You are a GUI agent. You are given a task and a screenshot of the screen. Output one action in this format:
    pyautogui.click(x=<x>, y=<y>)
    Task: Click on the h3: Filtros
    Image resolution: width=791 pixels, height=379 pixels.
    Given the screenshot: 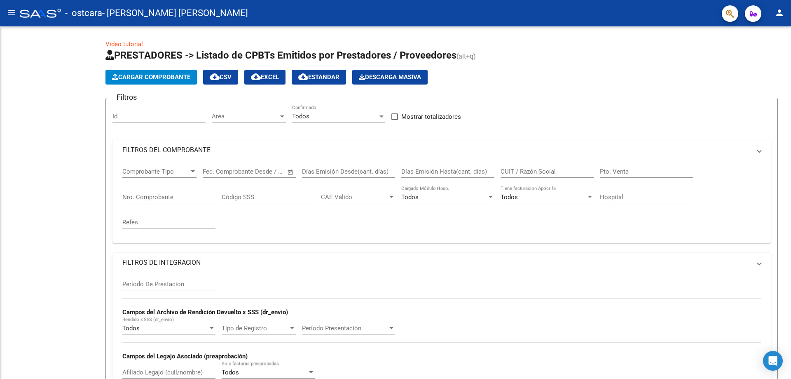 What is the action you would take?
    pyautogui.click(x=126, y=97)
    